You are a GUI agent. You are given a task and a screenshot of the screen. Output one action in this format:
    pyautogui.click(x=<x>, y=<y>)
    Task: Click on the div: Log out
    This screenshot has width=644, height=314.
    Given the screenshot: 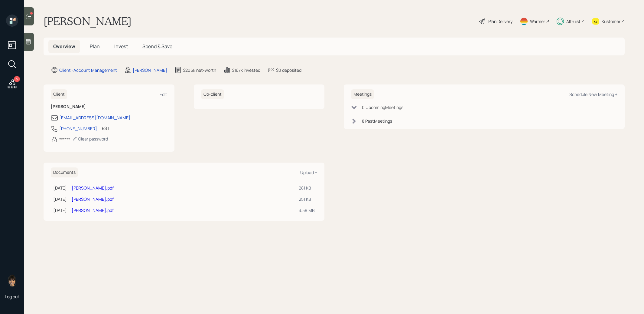 What is the action you would take?
    pyautogui.click(x=12, y=297)
    